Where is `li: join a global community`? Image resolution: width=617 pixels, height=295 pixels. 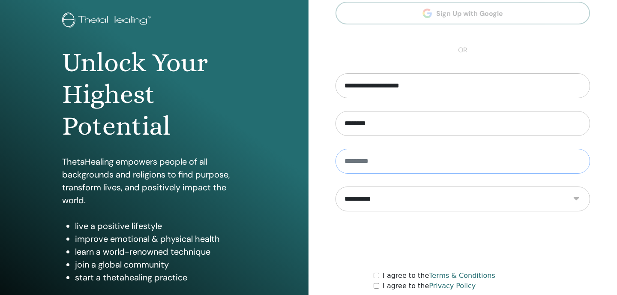
li: join a global community is located at coordinates (161, 264).